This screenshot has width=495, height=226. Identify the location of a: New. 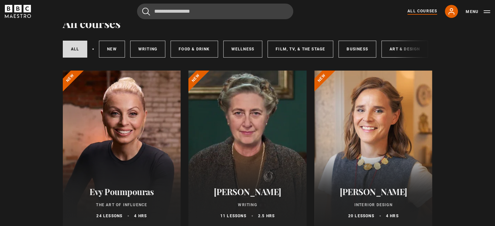
(112, 49).